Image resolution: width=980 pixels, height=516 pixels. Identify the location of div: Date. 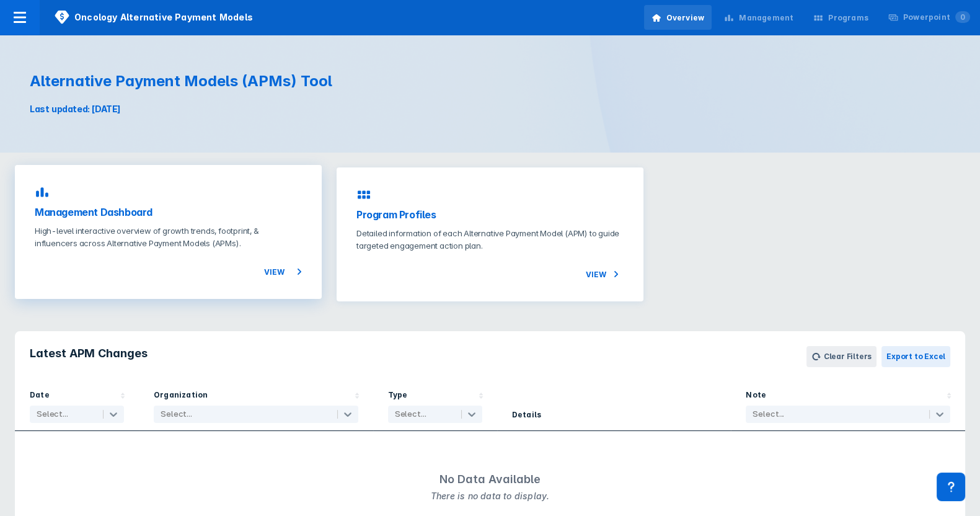
(39, 396).